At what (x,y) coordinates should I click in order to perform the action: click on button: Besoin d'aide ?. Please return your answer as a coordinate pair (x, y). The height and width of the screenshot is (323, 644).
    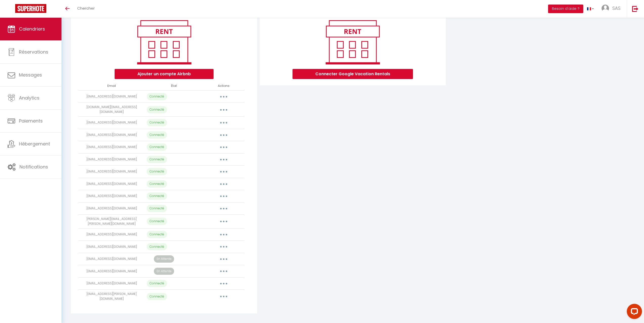
    Looking at the image, I should click on (565, 9).